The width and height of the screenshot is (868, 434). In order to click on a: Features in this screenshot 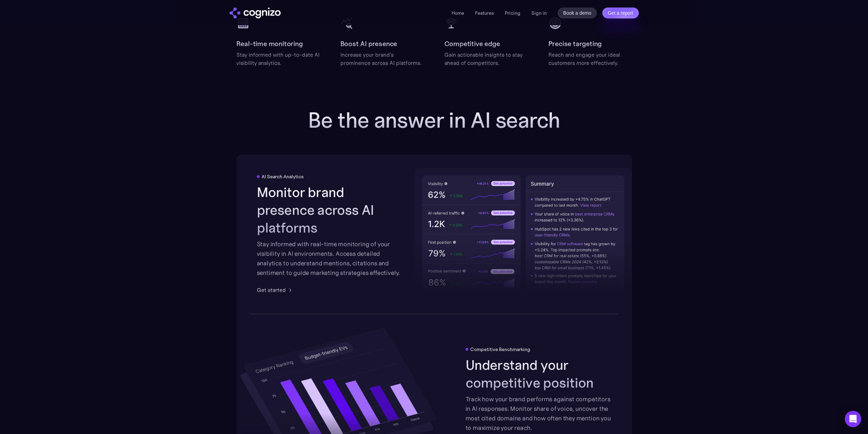, I will do `click(485, 13)`.